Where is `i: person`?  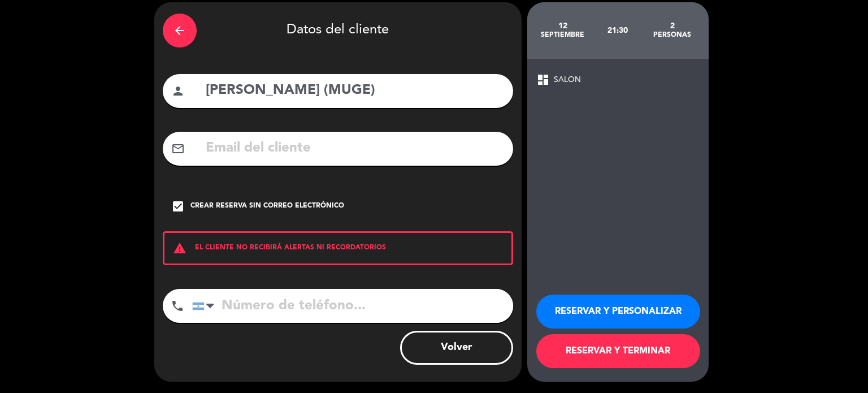 i: person is located at coordinates (178, 91).